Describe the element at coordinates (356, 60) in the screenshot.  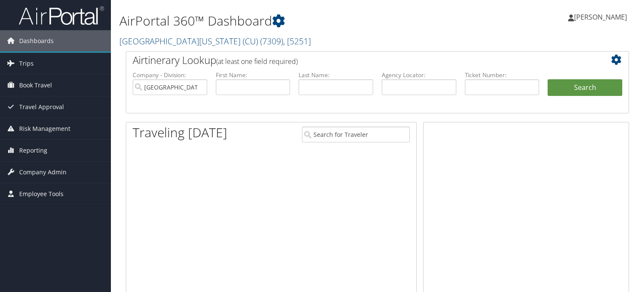
I see `h2: Airtinerary Lookup` at that location.